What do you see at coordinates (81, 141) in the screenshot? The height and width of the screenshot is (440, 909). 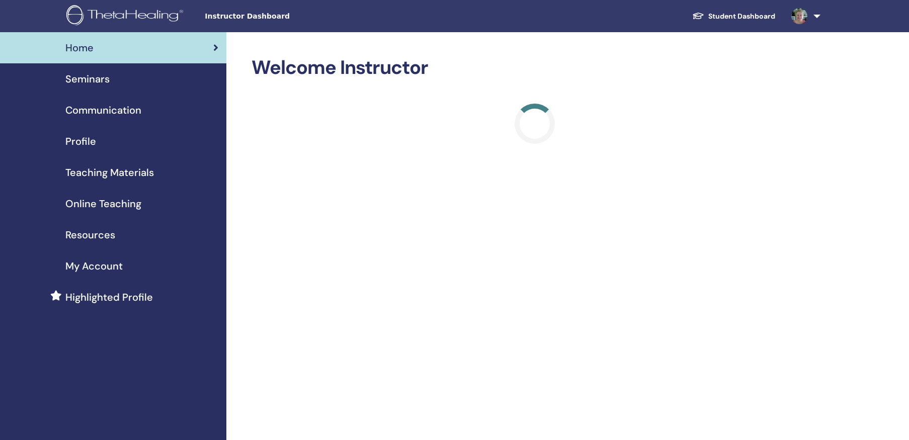 I see `span: Profile` at bounding box center [81, 141].